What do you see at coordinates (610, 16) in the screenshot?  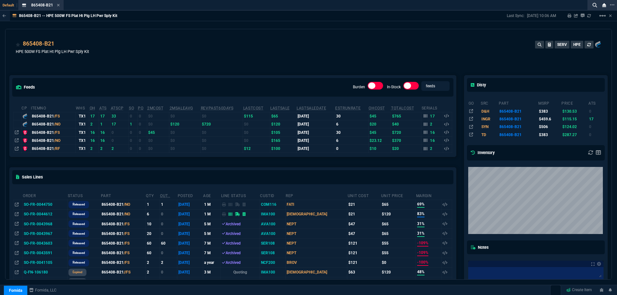 I see `a: Hide Workbench` at bounding box center [610, 16].